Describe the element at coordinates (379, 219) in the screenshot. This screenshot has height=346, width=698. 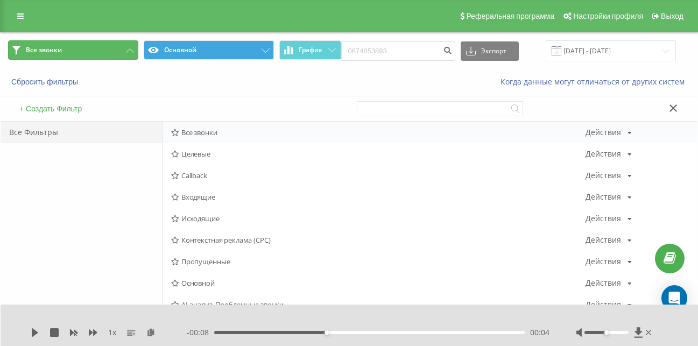
I see `span: Исходящие` at that location.